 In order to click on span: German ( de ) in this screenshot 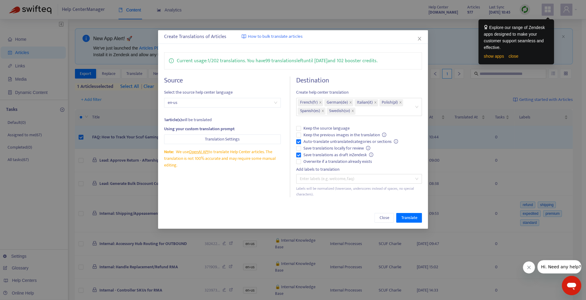, I will do `click(338, 103)`.